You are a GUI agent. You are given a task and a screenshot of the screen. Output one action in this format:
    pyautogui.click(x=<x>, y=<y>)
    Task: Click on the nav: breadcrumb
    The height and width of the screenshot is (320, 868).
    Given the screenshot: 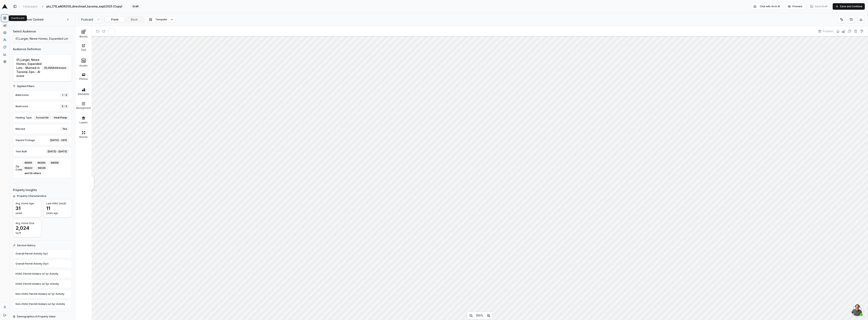 What is the action you would take?
    pyautogui.click(x=81, y=6)
    